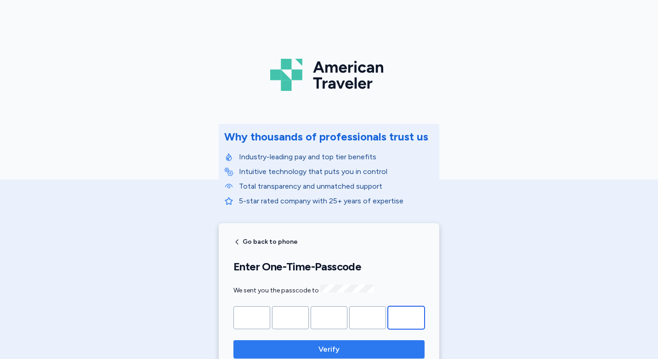 The height and width of the screenshot is (359, 658). I want to click on input: Please enter OTP character 2, so click(290, 318).